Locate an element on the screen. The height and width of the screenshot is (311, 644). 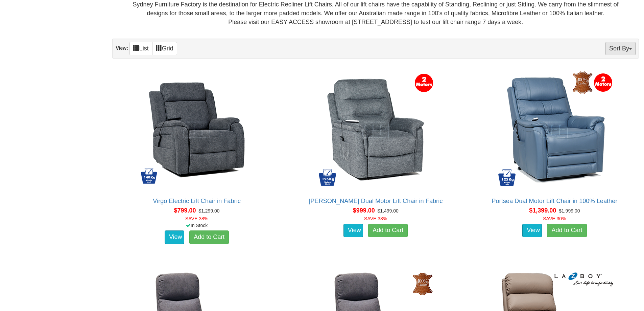
img: Portsea Dual Motor Lift Chair in 100% Leather is located at coordinates (555, 130).